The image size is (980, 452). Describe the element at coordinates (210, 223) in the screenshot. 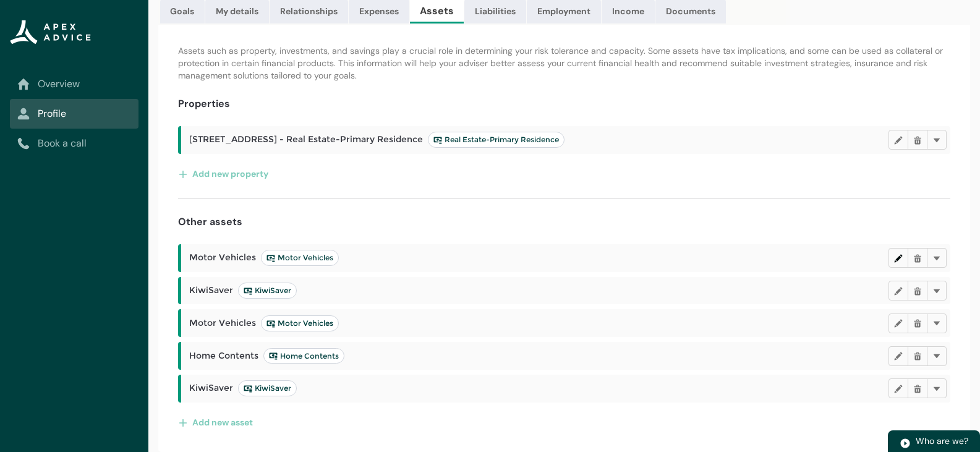

I see `h4: Other assets` at that location.